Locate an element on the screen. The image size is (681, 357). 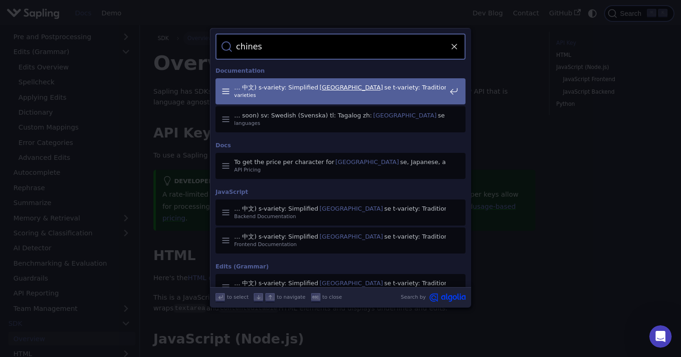
span: Search by is located at coordinates (413, 298).